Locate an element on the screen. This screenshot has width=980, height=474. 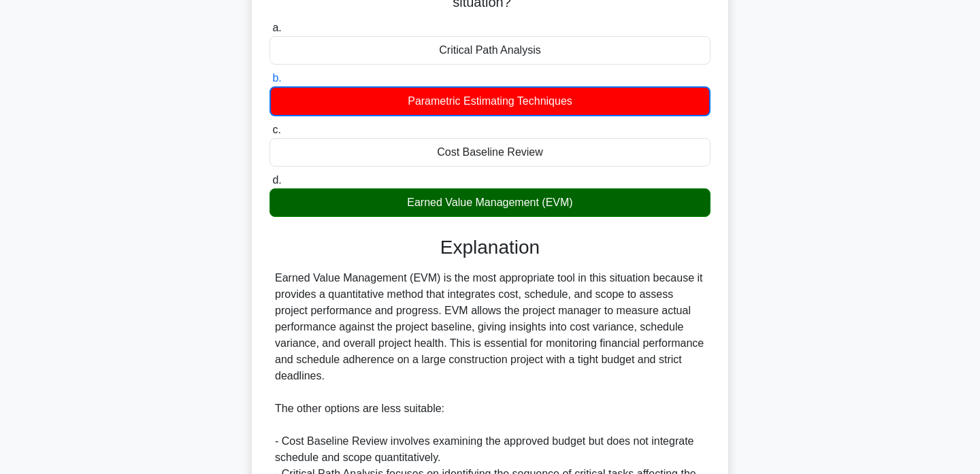
div: Critical Path Analysis is located at coordinates (490, 50).